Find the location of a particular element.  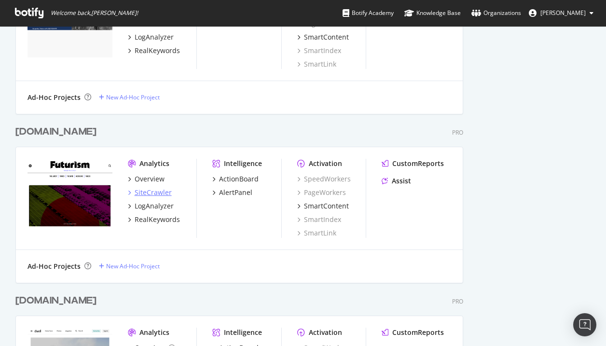

div: Assist is located at coordinates (402, 181).